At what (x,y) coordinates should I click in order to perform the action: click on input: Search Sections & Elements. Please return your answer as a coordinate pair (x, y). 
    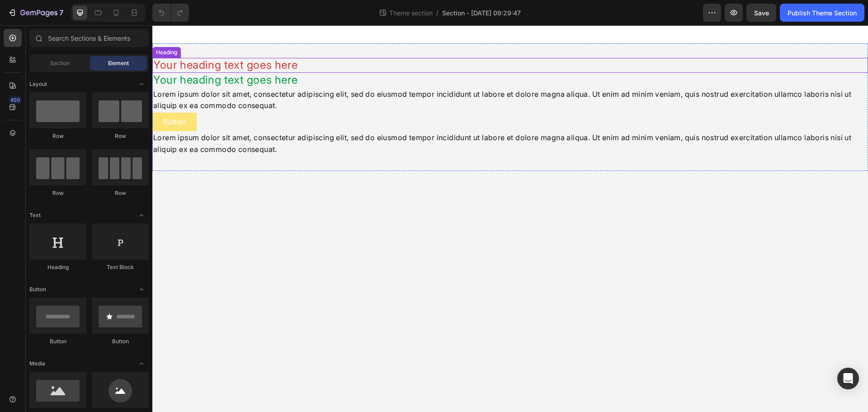
    Looking at the image, I should click on (89, 38).